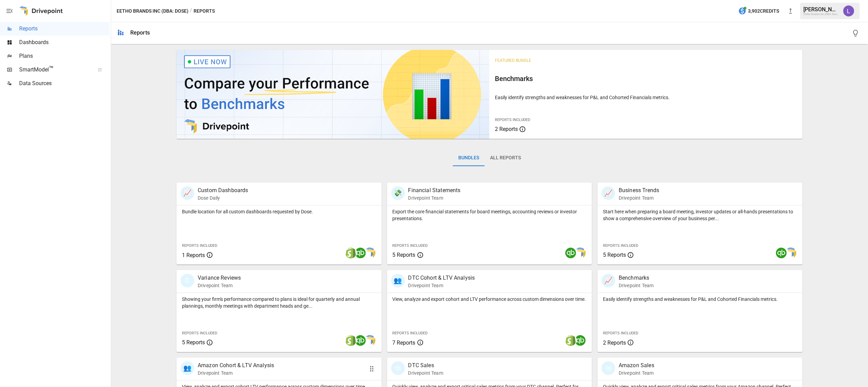 This screenshot has width=868, height=387. What do you see at coordinates (506, 158) in the screenshot?
I see `button: All Reports` at bounding box center [506, 158].